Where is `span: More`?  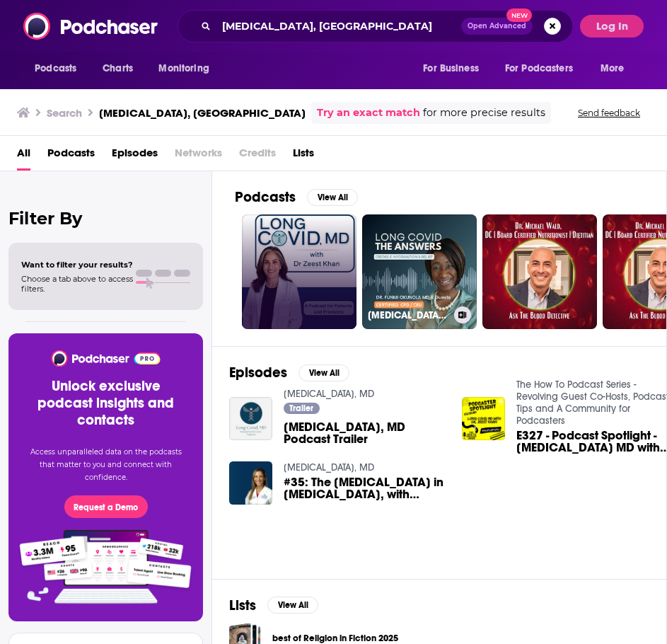
span: More is located at coordinates (613, 68).